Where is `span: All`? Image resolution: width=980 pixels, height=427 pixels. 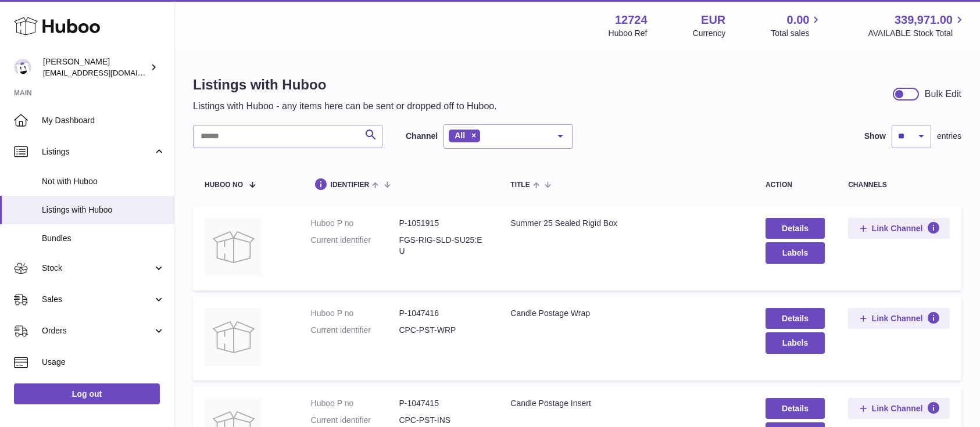 span: All is located at coordinates (460, 135).